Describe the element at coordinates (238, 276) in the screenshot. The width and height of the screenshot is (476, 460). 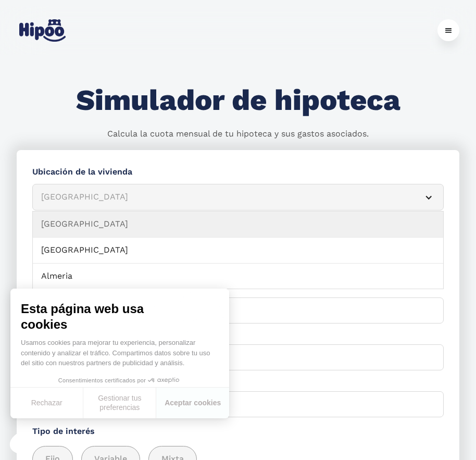
I see `a: Almeria` at that location.